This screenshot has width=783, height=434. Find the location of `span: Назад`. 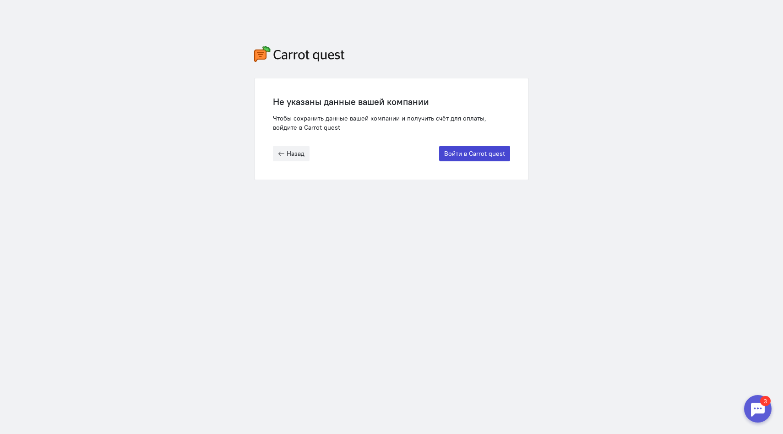

span: Назад is located at coordinates (296, 153).